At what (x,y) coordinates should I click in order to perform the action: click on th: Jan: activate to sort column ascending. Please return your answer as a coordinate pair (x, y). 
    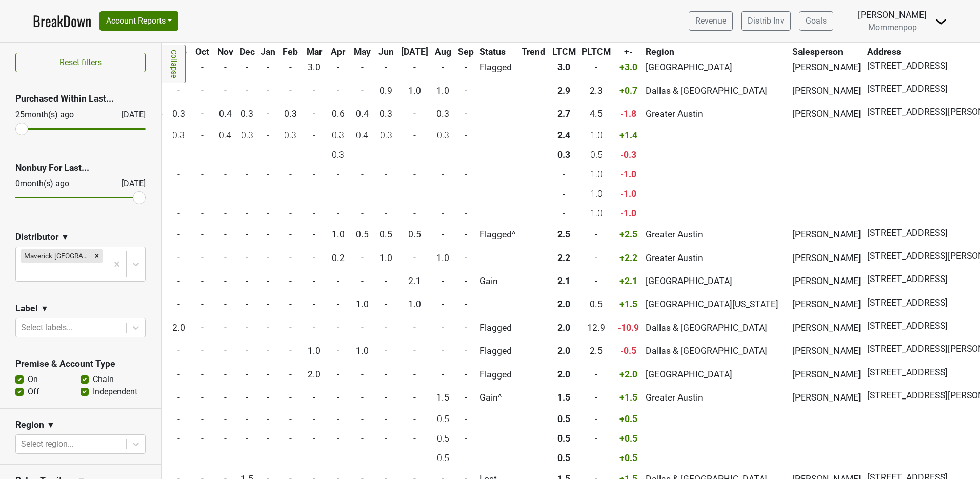
    Looking at the image, I should click on (268, 52).